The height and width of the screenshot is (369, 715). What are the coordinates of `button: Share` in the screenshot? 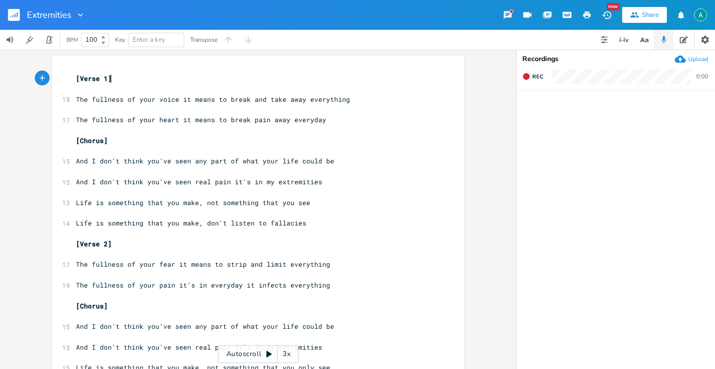 It's located at (645, 15).